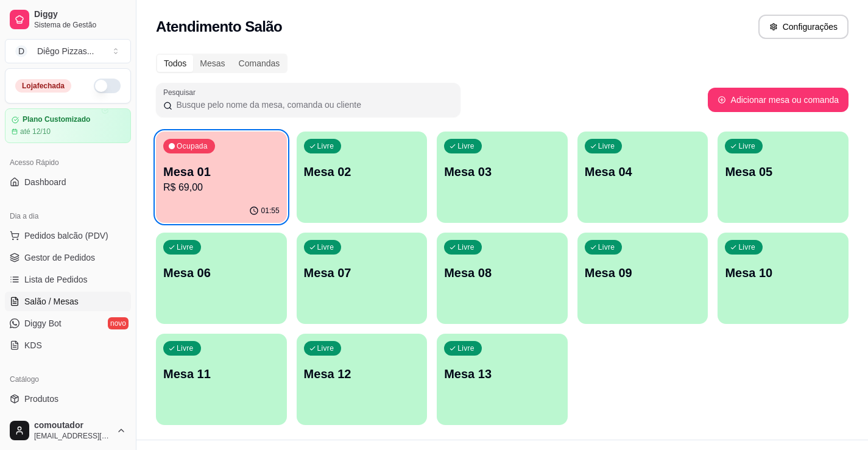 This screenshot has width=868, height=450. I want to click on article: até 12/10, so click(35, 132).